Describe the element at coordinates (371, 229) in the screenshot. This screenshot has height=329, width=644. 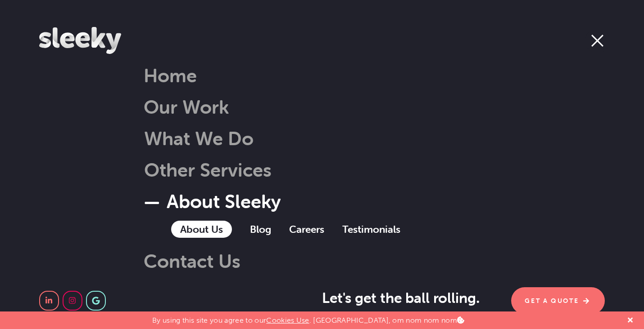
I see `a: Testimonials` at that location.